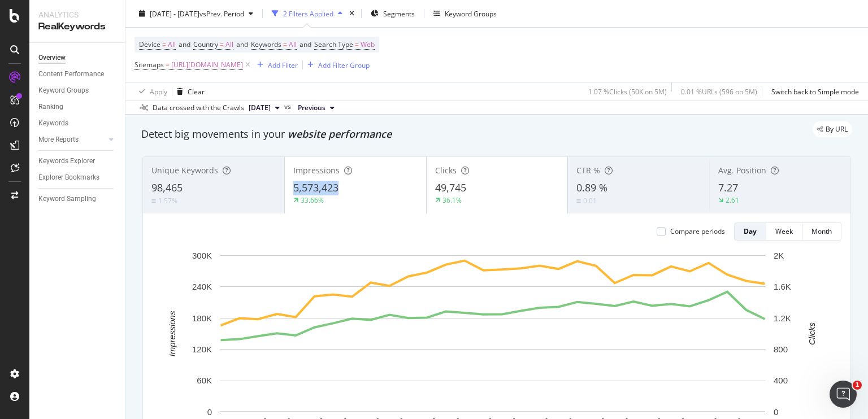 Image resolution: width=868 pixels, height=419 pixels. Describe the element at coordinates (627, 91) in the screenshot. I see `div: 1.07 % Clicks ( 50K on 5M )` at that location.